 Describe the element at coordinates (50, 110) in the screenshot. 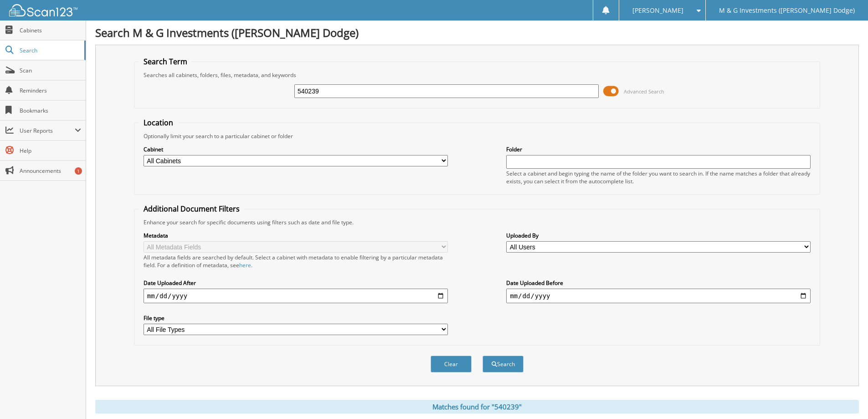

I see `span: Bookmarks` at that location.